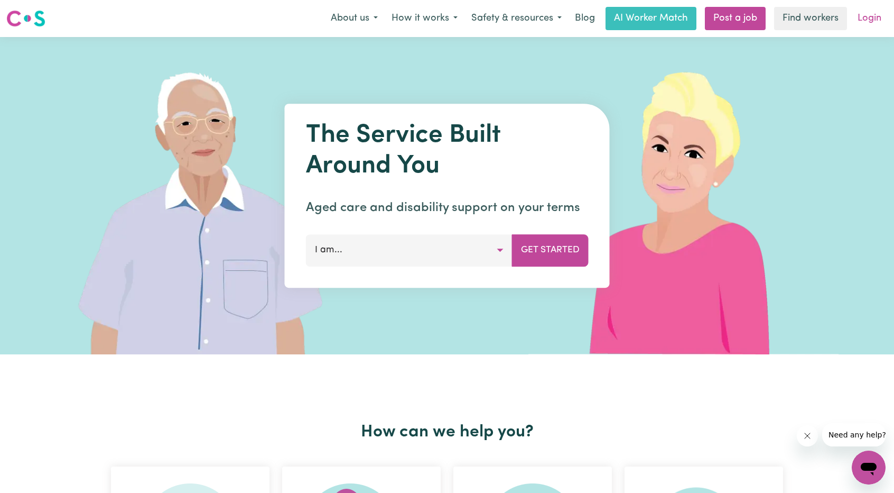 The height and width of the screenshot is (493, 894). What do you see at coordinates (35, 12) in the screenshot?
I see `span: Need any help?` at bounding box center [35, 12].